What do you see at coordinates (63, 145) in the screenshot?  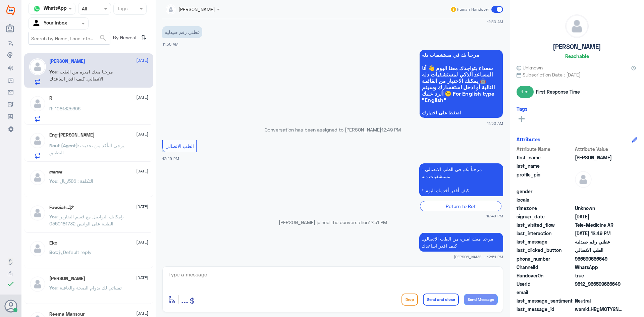 I see `span: Nouf (Agent)` at bounding box center [63, 145].